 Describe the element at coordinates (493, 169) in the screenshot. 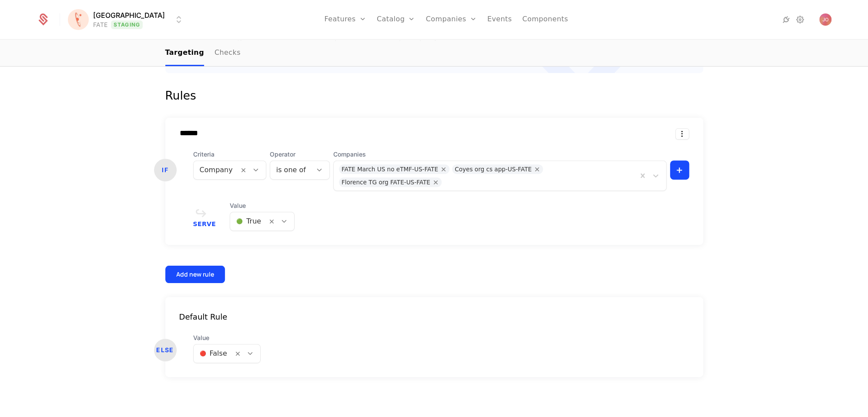

I see `div: Coyes org cs app-US-FATE` at that location.